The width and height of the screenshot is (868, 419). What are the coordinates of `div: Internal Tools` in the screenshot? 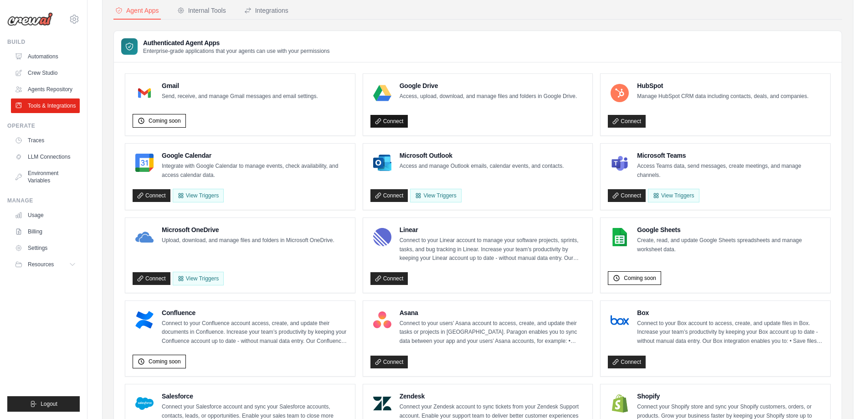 It's located at (201, 11).